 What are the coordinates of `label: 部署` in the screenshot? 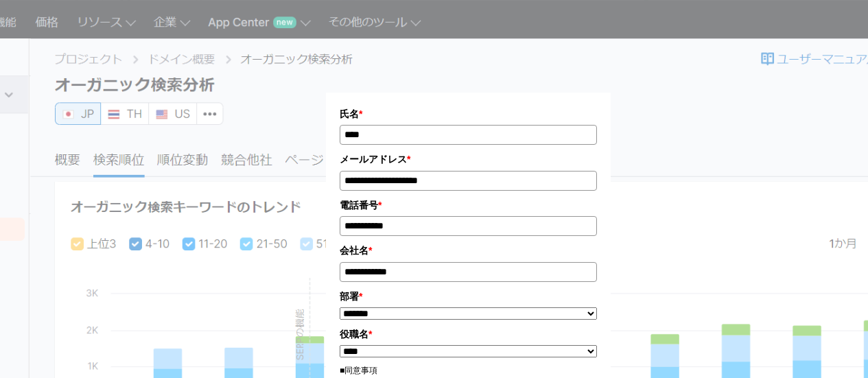 It's located at (468, 296).